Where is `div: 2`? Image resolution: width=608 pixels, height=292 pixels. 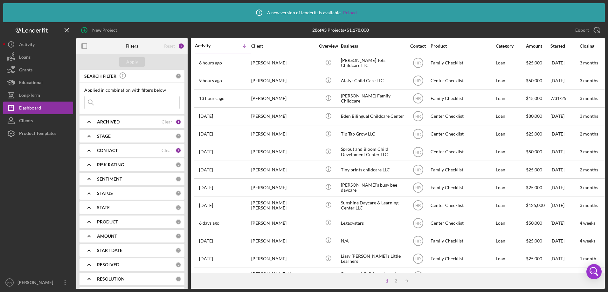 div: 2 is located at coordinates (181, 46).